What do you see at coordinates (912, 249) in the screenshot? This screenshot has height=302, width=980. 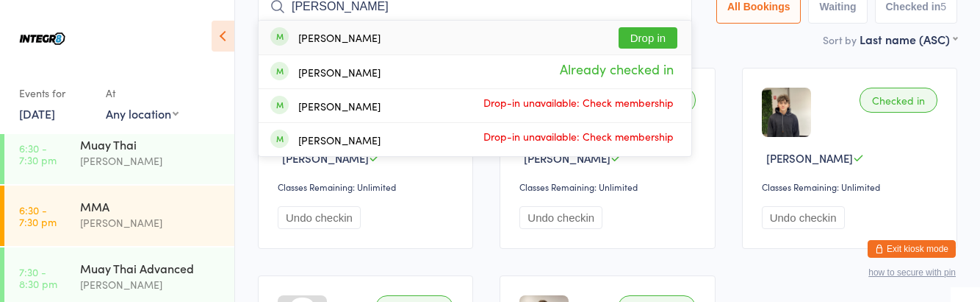 I see `button: Exit kiosk mode` at bounding box center [912, 249].